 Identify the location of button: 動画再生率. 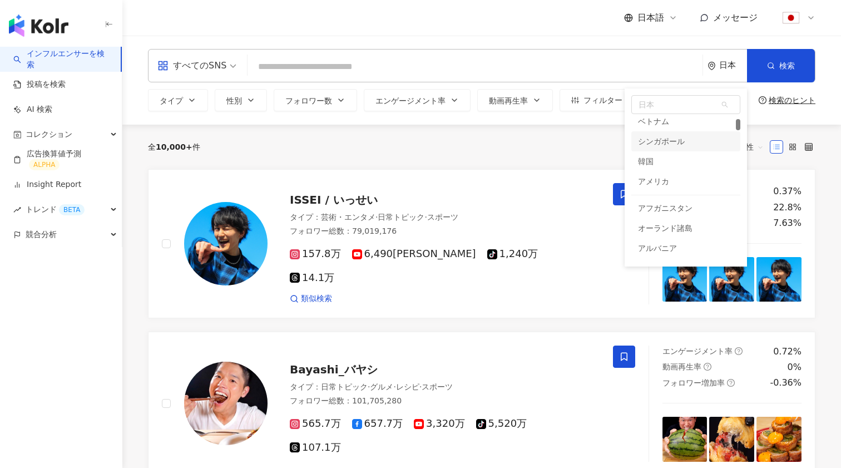
(515, 100).